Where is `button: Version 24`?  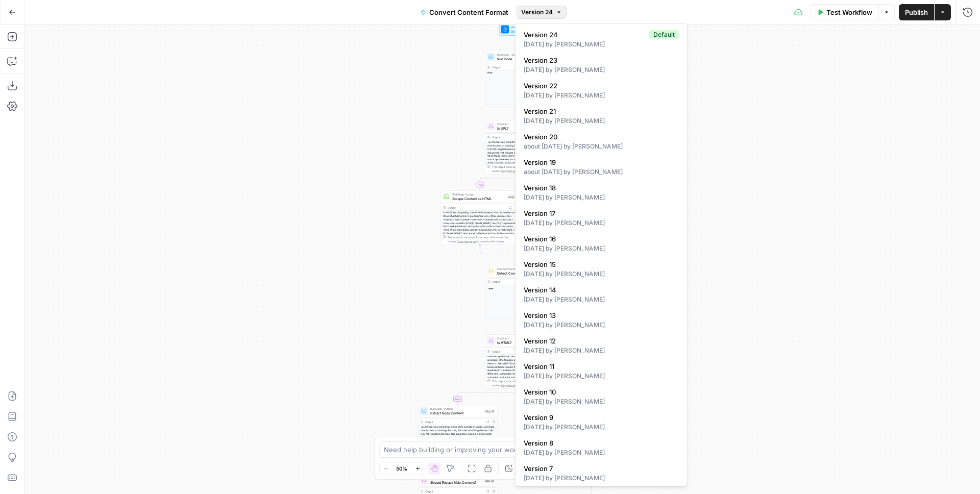
button: Version 24 is located at coordinates (541, 13).